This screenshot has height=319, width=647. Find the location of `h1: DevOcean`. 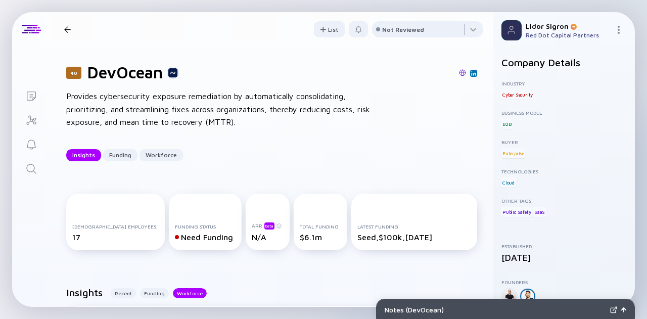

h1: DevOcean is located at coordinates (125, 72).